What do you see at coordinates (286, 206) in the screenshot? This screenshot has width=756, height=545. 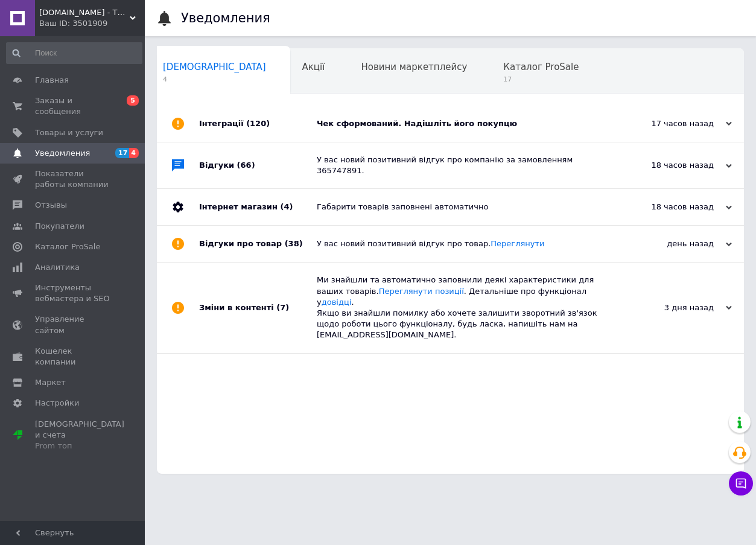 I see `span: (4)` at bounding box center [286, 206].